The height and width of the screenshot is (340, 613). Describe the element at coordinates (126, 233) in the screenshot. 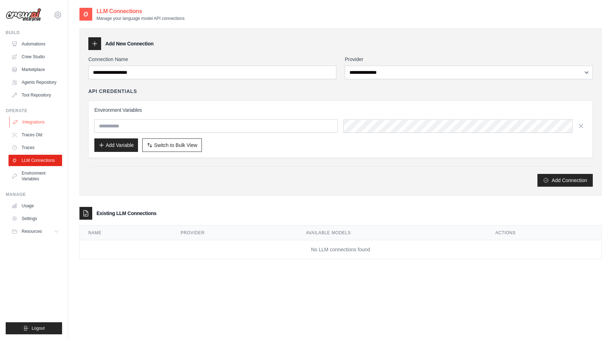

I see `th: Name` at that location.